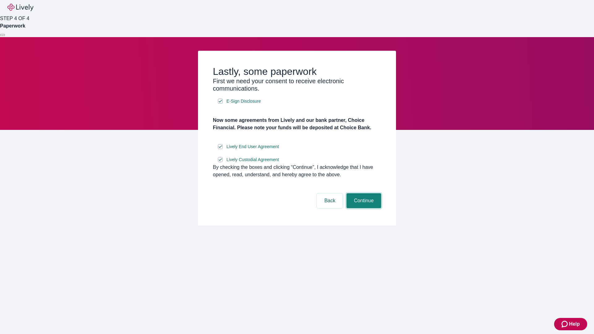 Image resolution: width=594 pixels, height=334 pixels. What do you see at coordinates (243, 101) in the screenshot?
I see `span: E-Sign Disclosure` at bounding box center [243, 101].